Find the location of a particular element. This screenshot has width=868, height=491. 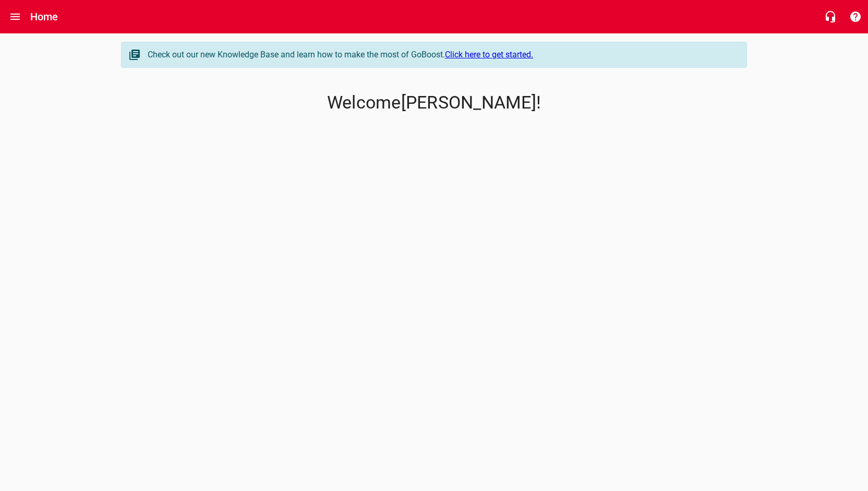

h6: Home is located at coordinates (44, 17).